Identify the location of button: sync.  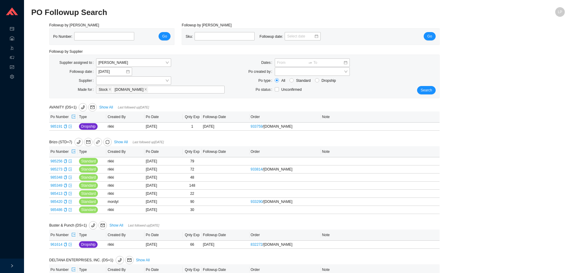
(107, 142).